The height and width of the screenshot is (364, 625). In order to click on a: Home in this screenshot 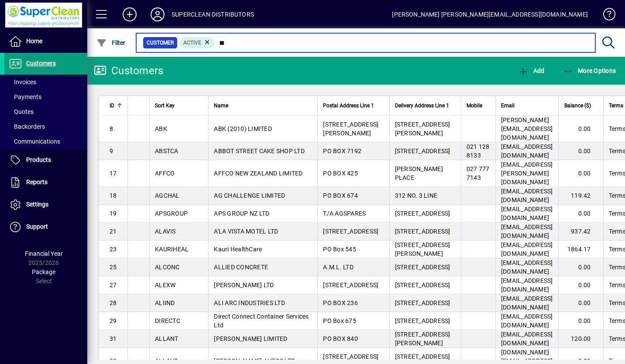, I will do `click(46, 41)`.